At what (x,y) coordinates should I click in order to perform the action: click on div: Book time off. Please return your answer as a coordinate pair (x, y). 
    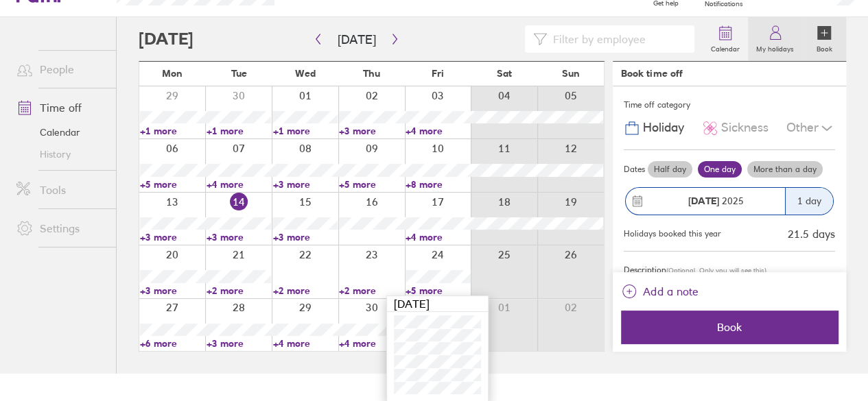
    Looking at the image, I should click on (651, 74).